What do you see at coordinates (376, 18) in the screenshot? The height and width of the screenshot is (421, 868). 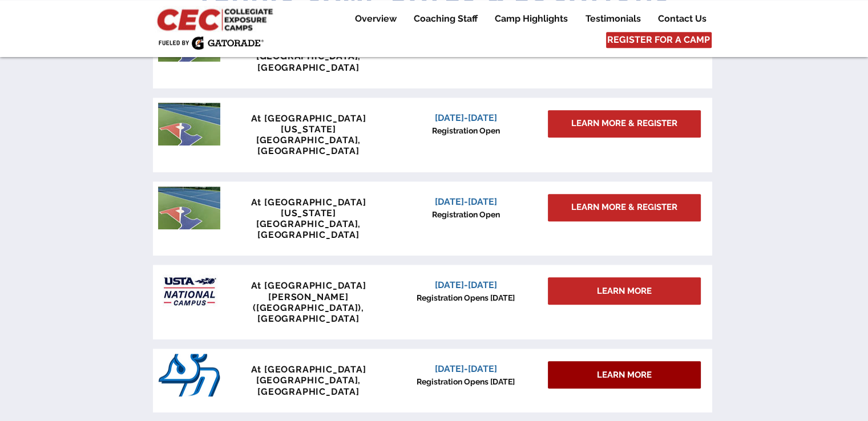 I see `p: Overview` at bounding box center [376, 18].